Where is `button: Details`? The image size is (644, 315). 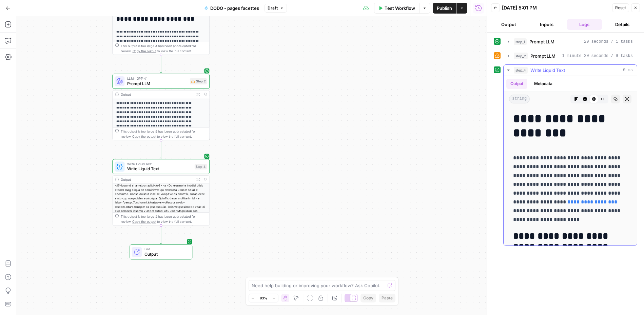 button: Details is located at coordinates (622, 24).